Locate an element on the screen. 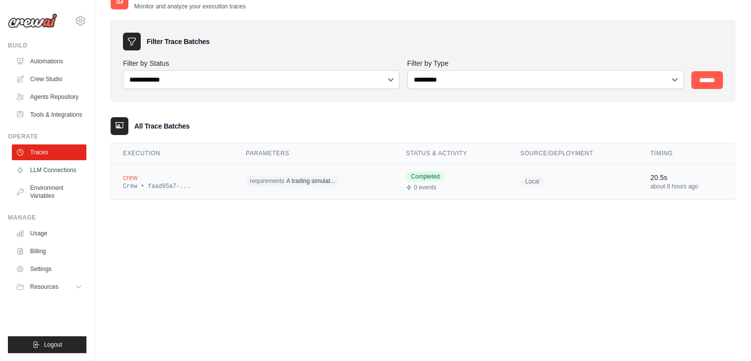 The height and width of the screenshot is (361, 751). a: Agents Repository is located at coordinates (49, 97).